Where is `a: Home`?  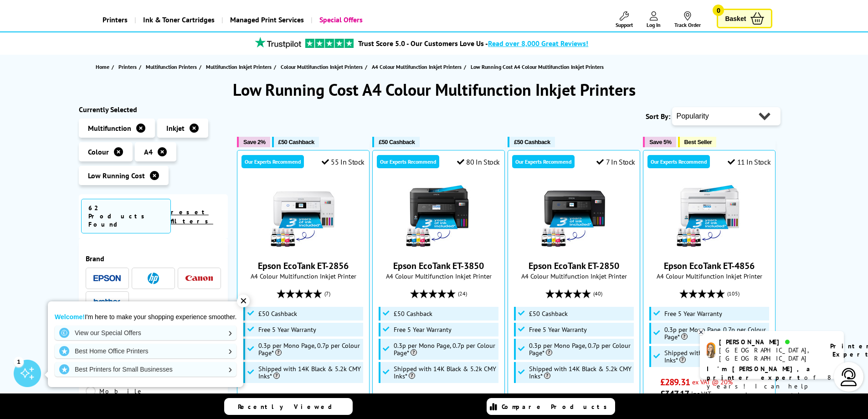 a: Home is located at coordinates (104, 66).